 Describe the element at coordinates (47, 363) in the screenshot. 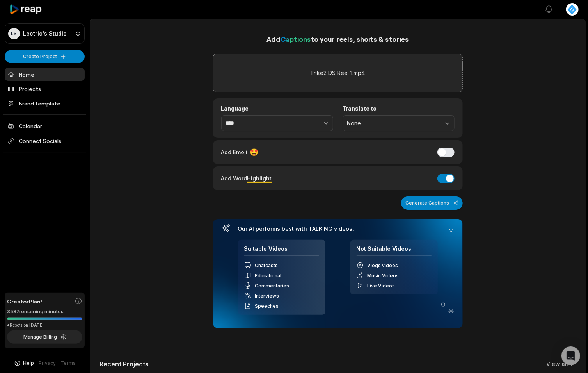

I see `a: Privacy` at that location.